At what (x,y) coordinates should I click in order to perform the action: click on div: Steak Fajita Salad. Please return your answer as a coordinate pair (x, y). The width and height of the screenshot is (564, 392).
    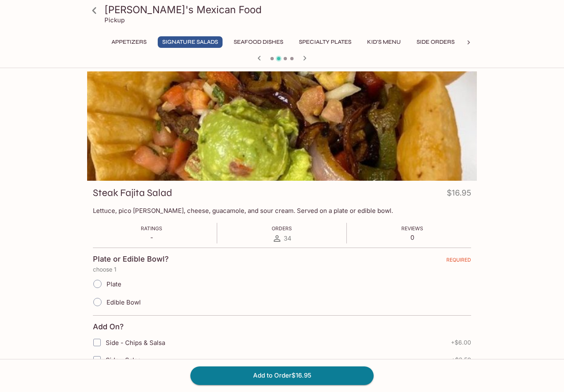
    Looking at the image, I should click on (282, 126).